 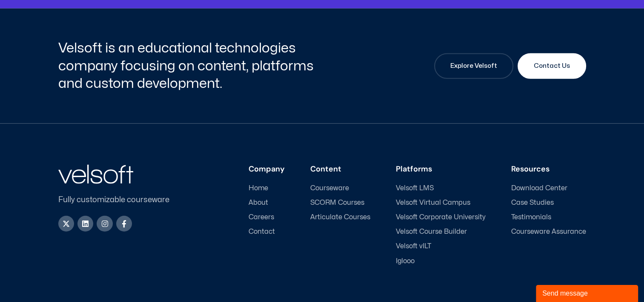 I want to click on a: Iglooo, so click(x=441, y=261).